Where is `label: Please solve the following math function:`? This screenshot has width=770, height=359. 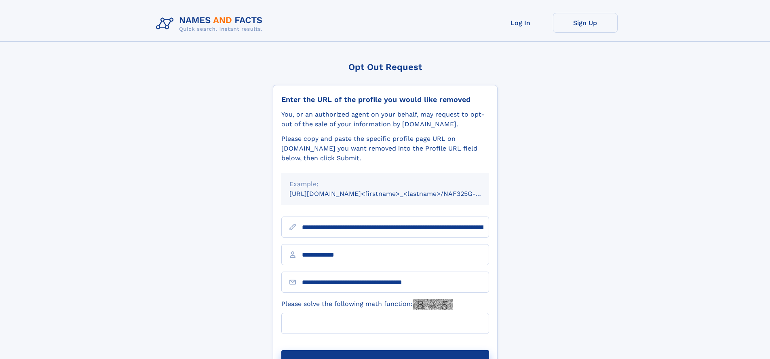 label: Please solve the following math function: is located at coordinates (367, 304).